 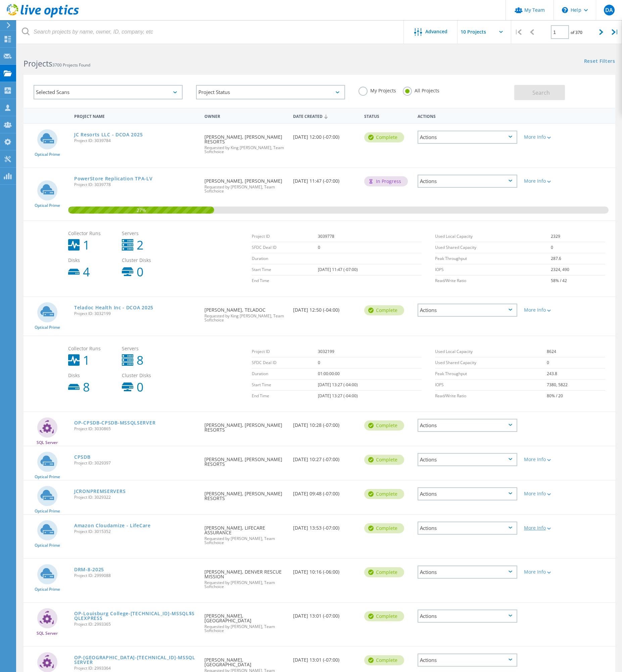 What do you see at coordinates (87, 272) in the screenshot?
I see `b: 4` at bounding box center [87, 272].